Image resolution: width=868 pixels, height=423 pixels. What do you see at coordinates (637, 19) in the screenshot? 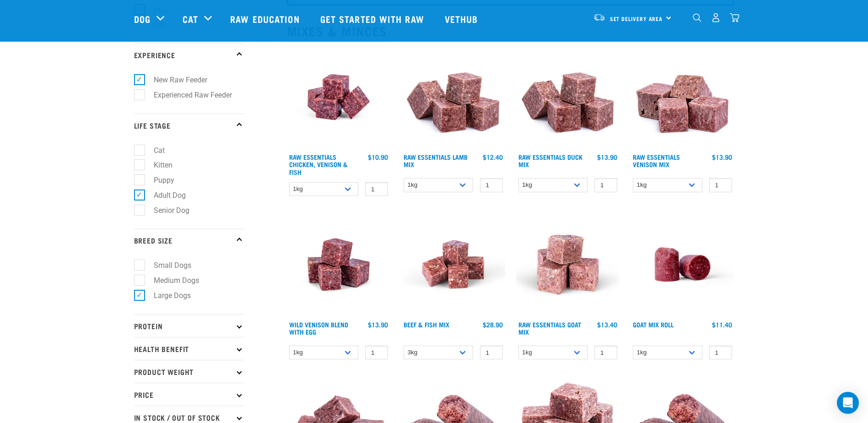
I see `span: Set Delivery Area` at bounding box center [637, 19].